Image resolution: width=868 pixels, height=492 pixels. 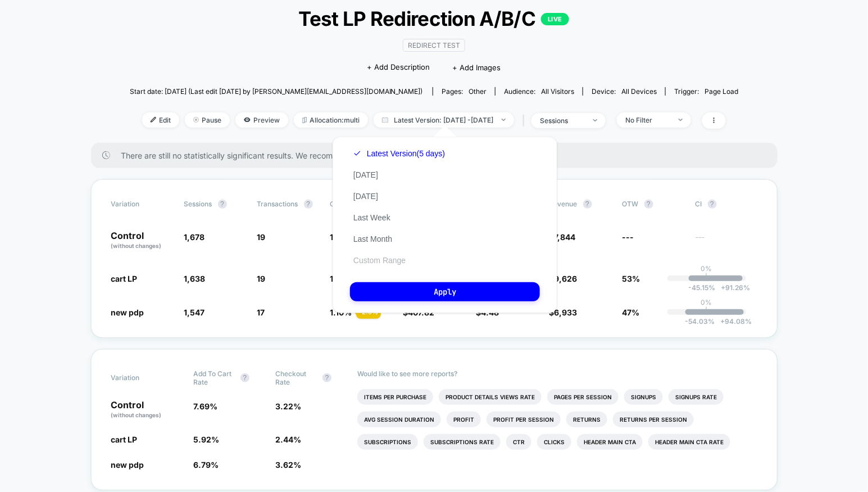 What do you see at coordinates (721, 91) in the screenshot?
I see `span: Page Load` at bounding box center [721, 91].